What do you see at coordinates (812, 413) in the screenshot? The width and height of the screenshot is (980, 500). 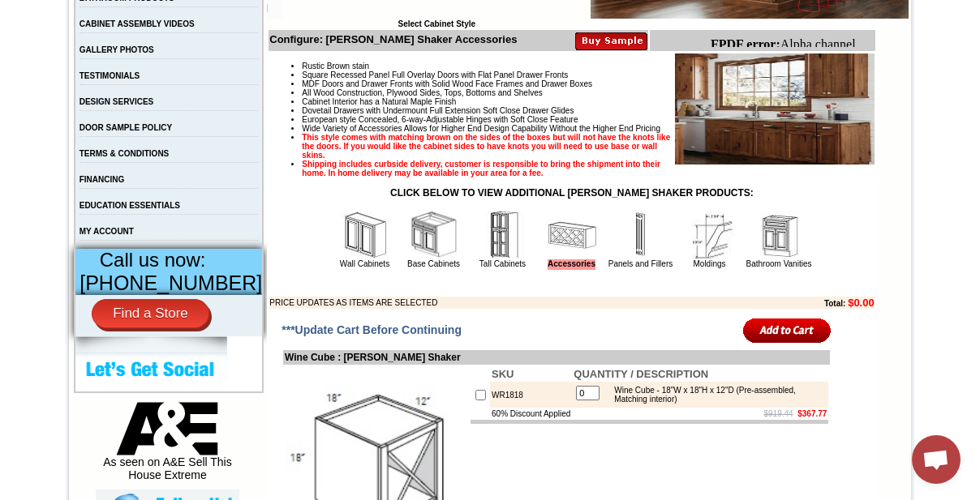 I see `b: $367.77` at bounding box center [812, 413].